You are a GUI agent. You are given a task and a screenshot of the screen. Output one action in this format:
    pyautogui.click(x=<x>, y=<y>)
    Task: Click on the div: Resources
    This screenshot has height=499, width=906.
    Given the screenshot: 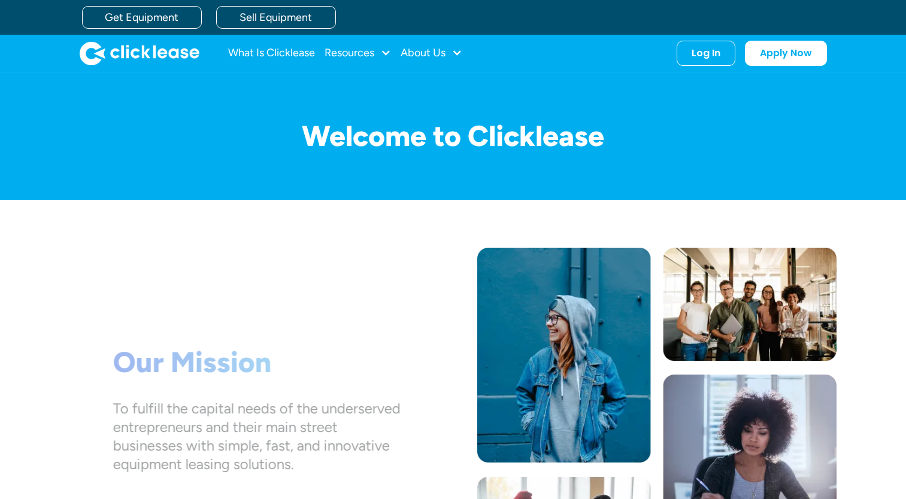 What is the action you would take?
    pyautogui.click(x=357, y=53)
    